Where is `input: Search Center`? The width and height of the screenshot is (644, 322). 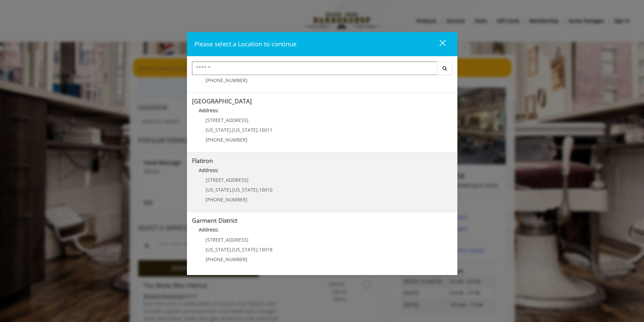 input: Search Center is located at coordinates (315, 68).